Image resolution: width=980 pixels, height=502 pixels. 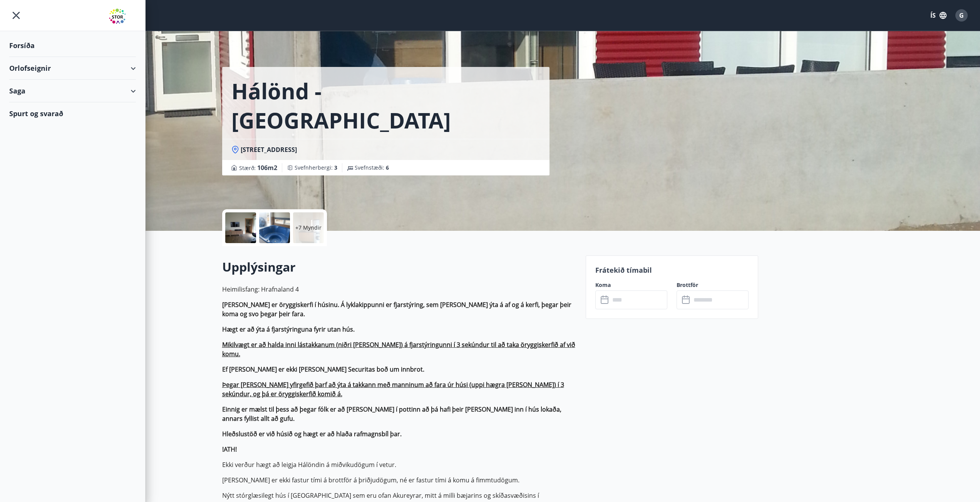 I want to click on span: 106 m2, so click(x=268, y=168).